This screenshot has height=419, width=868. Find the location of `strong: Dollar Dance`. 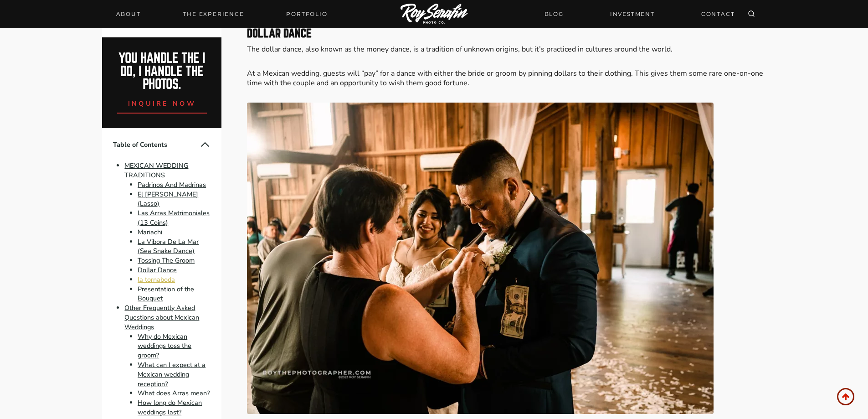

strong: Dollar Dance is located at coordinates (279, 33).